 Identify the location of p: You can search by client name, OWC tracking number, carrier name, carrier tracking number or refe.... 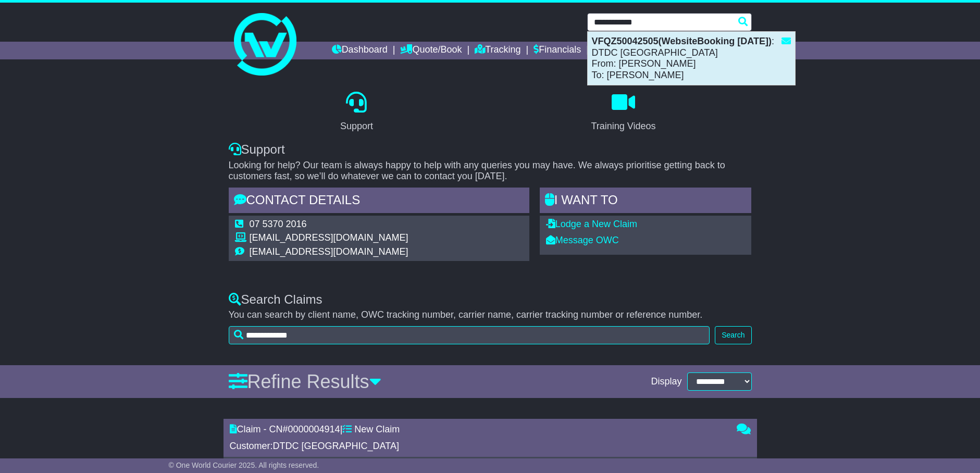
(490, 315).